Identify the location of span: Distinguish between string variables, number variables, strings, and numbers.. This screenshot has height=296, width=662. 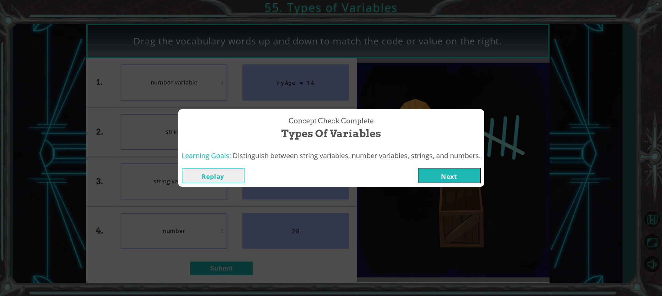
(357, 156).